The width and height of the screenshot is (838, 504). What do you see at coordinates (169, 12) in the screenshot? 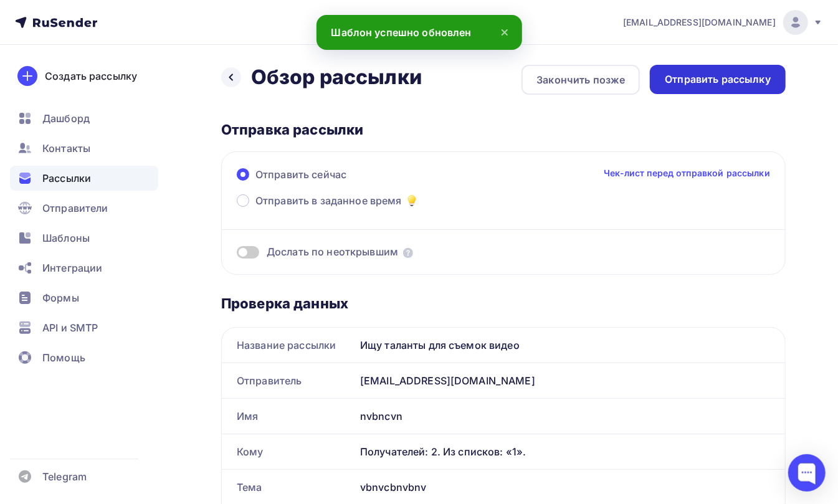
I see `p: Что будет в онлайн-курсе:` at bounding box center [169, 12].